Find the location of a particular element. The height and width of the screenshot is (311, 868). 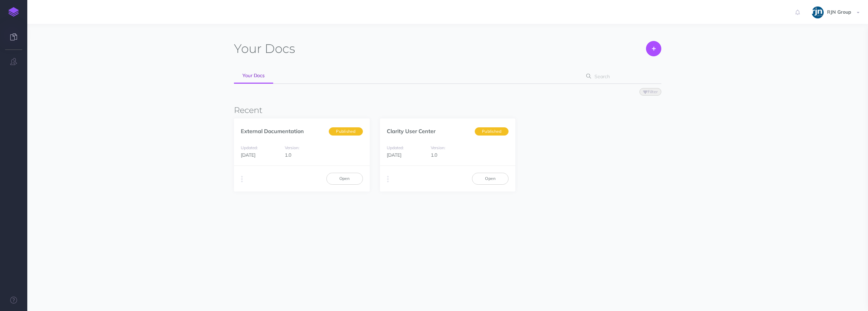

h1: Docs is located at coordinates (264, 49).